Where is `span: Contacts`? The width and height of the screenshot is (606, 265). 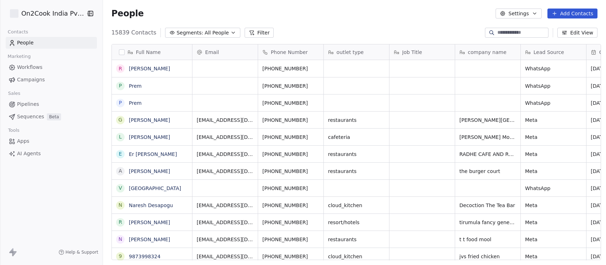 span: Contacts is located at coordinates (18, 32).